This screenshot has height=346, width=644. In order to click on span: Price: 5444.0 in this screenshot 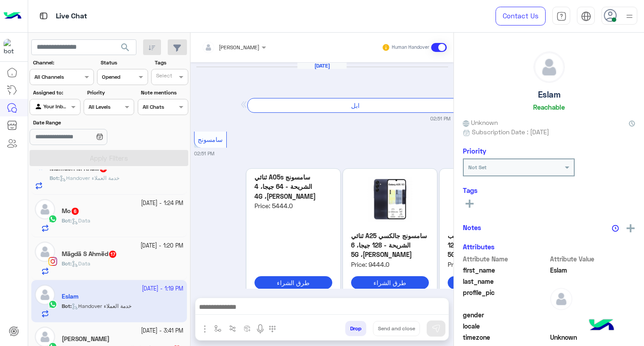, I will do `click(293, 205)`.